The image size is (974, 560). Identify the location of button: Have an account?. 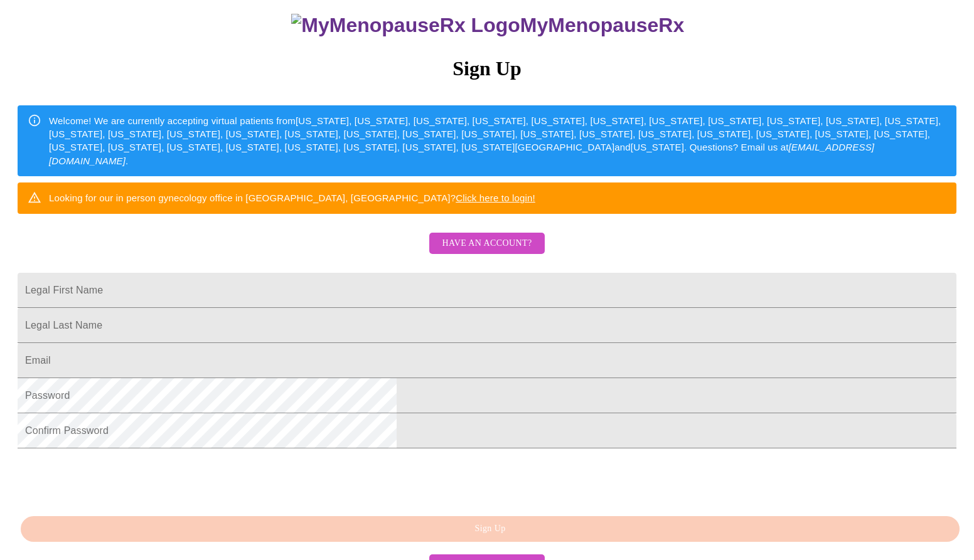
(487, 244).